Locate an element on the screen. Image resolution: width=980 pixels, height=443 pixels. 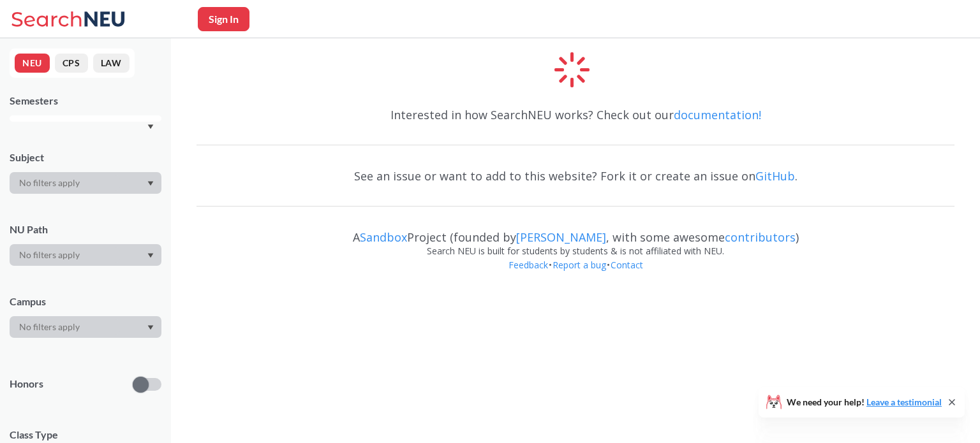
a: contributors is located at coordinates (760, 237).